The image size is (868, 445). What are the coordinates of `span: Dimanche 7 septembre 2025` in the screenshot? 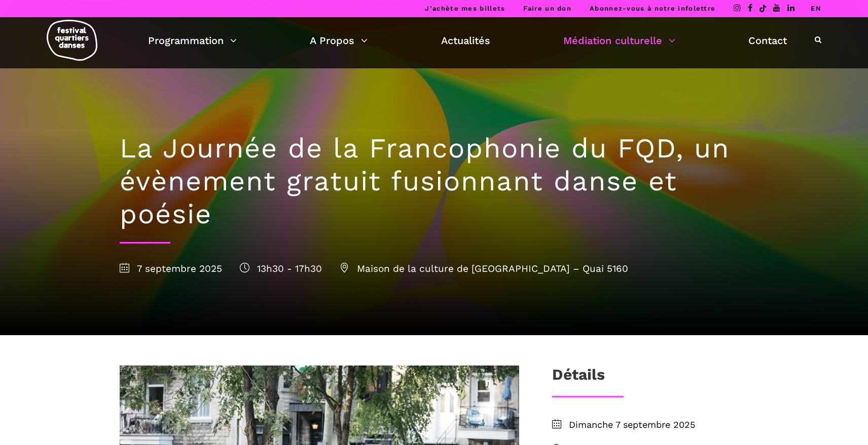 It's located at (658, 425).